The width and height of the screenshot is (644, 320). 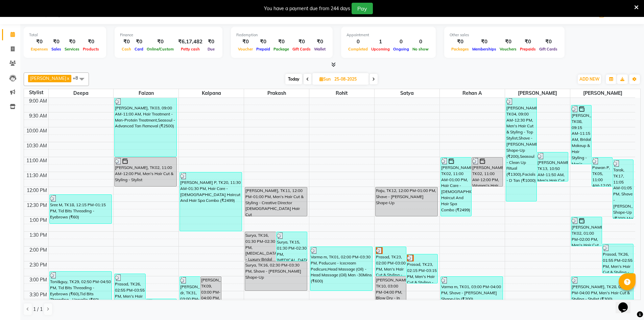 What do you see at coordinates (618, 259) in the screenshot?
I see `div: Prasad, TK26, 01:55 PM-02:55 PM, Men's Hair Cut & Styling - Stylist (₹300)` at bounding box center [618, 259].